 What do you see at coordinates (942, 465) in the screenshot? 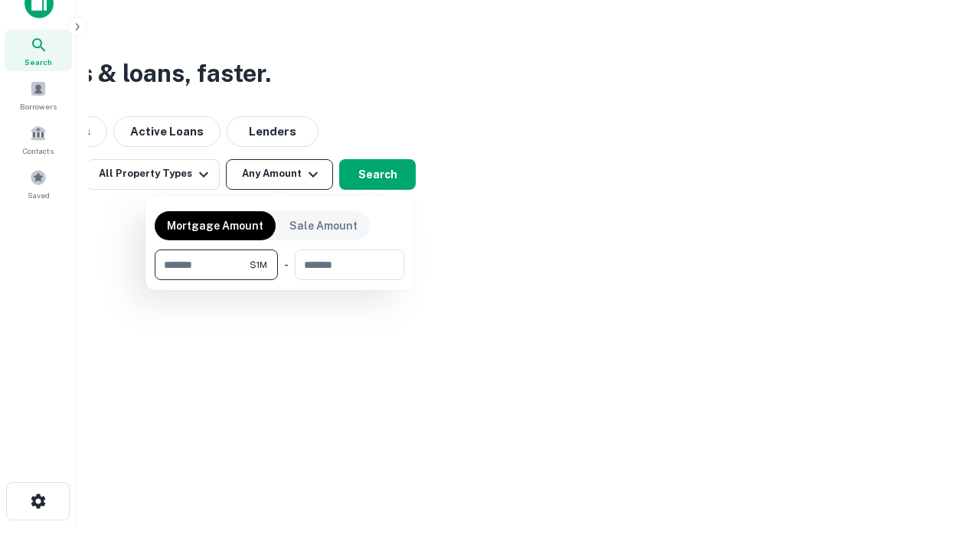
I see `div: Chat Widget` at bounding box center [942, 465].